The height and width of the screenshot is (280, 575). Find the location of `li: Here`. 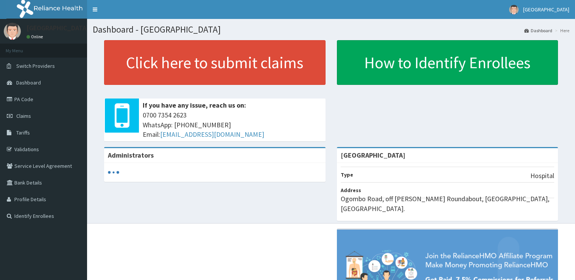

li: Here is located at coordinates (561, 30).